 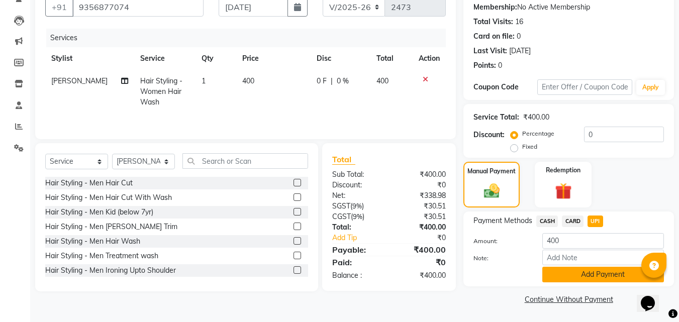 What do you see at coordinates (340, 58) in the screenshot?
I see `th: Disc` at bounding box center [340, 58].